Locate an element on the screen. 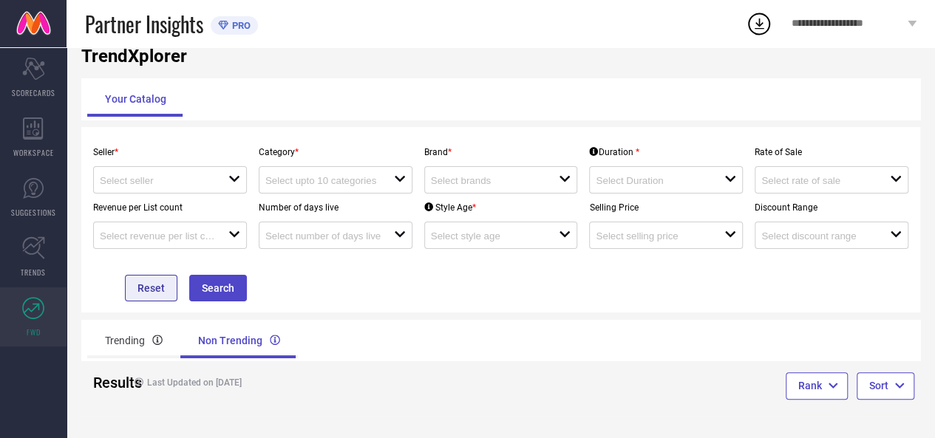 This screenshot has height=438, width=935. p: Rate of Sale is located at coordinates (831, 152).